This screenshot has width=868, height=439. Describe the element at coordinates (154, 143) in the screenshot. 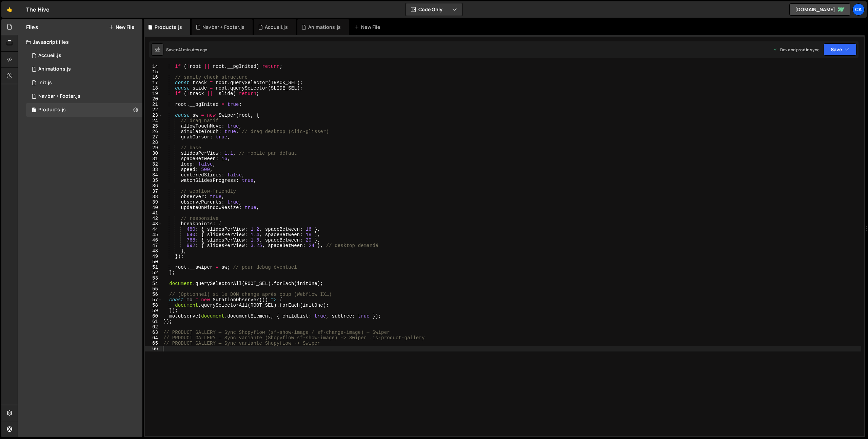

I see `div: 28` at that location.